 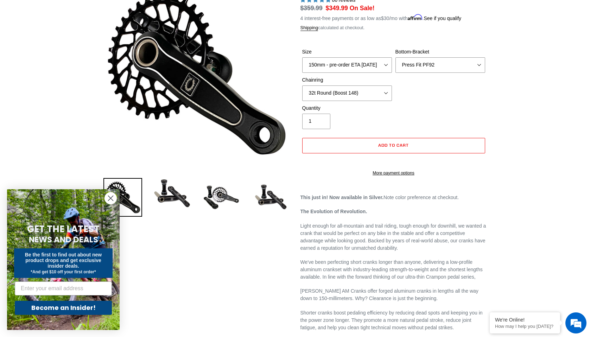 I want to click on strong: This just in! Now available in Silver., so click(x=342, y=197).